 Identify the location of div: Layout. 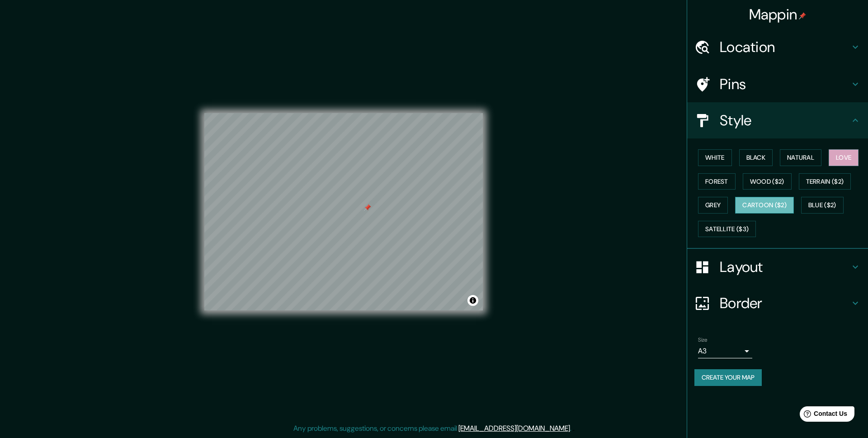
(777, 267).